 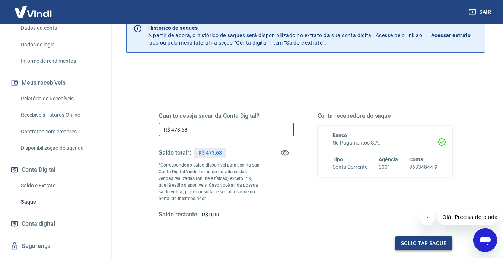 I want to click on button: Conta Digital, so click(x=55, y=170).